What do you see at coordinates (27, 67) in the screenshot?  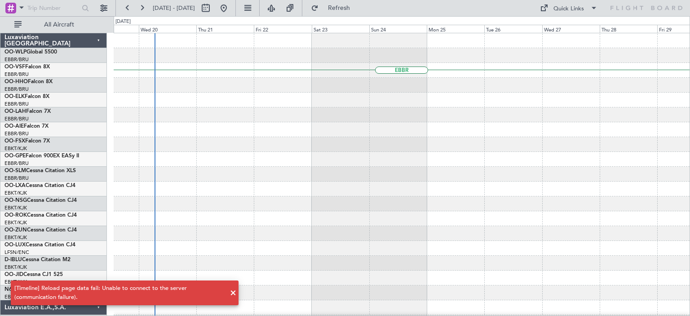 I see `a: OO-VSFFalcon 8X` at bounding box center [27, 67].